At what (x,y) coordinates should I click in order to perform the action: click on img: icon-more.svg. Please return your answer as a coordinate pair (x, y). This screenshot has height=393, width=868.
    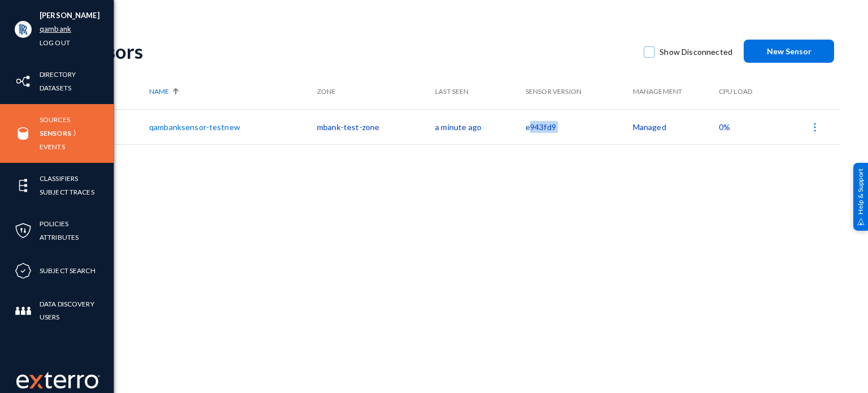
    Looking at the image, I should click on (815, 127).